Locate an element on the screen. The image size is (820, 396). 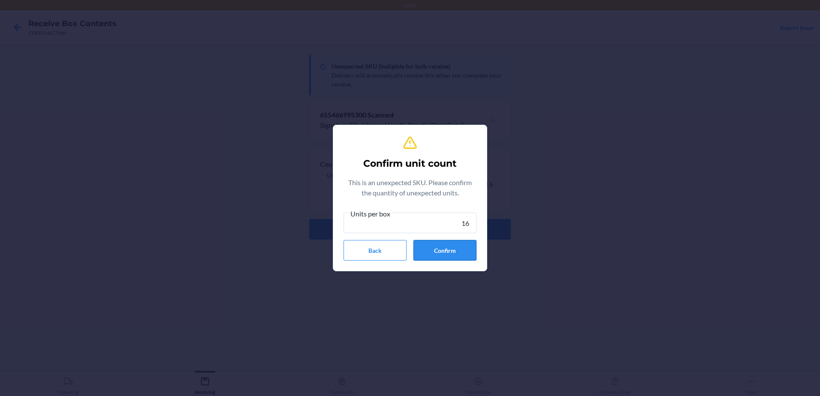
span: Units per box is located at coordinates (370, 214).